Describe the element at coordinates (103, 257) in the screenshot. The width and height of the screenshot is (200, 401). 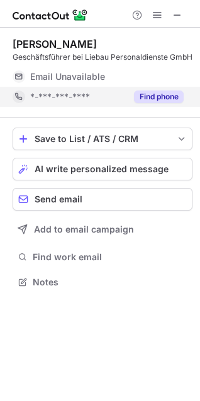
I see `button: Find work email` at that location.